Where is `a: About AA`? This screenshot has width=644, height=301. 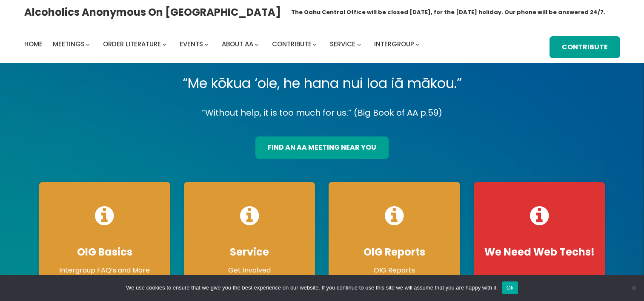 a: About AA is located at coordinates (238, 44).